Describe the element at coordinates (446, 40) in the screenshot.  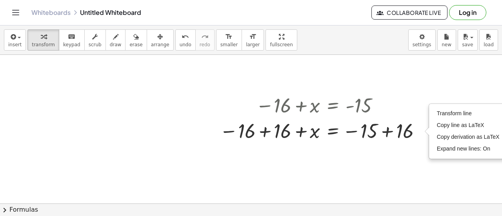
I see `button: new` at that location.